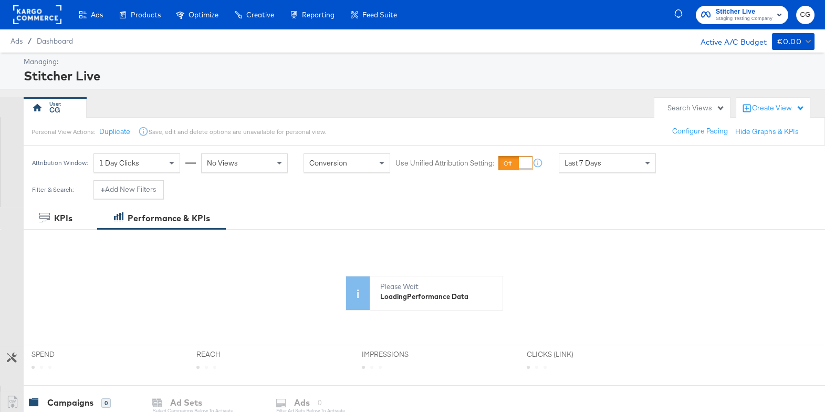  What do you see at coordinates (105, 132) in the screenshot?
I see `h2: Get the most out of your campaigns with opportunity score.` at bounding box center [105, 132].